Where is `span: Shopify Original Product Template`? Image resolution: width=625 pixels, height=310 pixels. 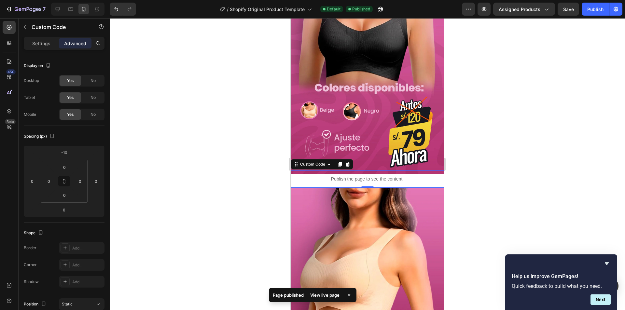
span: Shopify Original Product Template is located at coordinates (267, 9).